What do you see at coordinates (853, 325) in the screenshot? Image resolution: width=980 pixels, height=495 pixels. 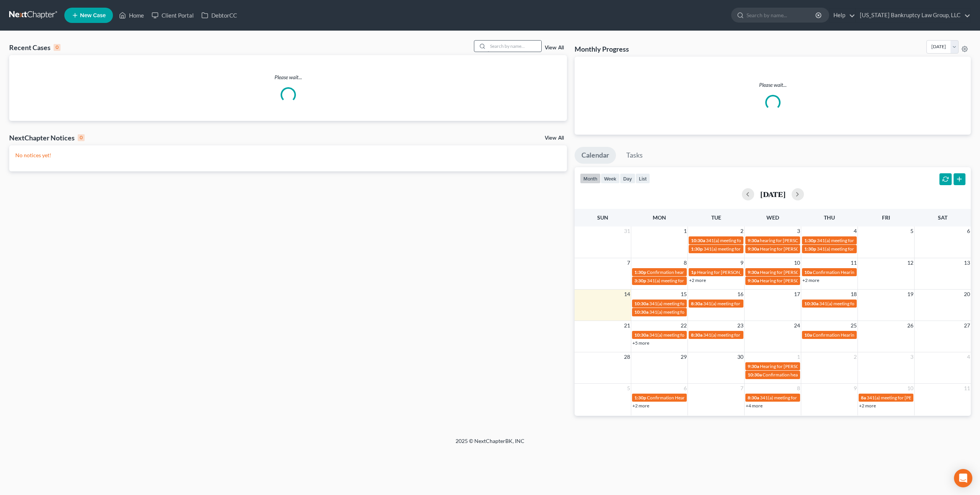 I see `span: 25` at bounding box center [853, 325].